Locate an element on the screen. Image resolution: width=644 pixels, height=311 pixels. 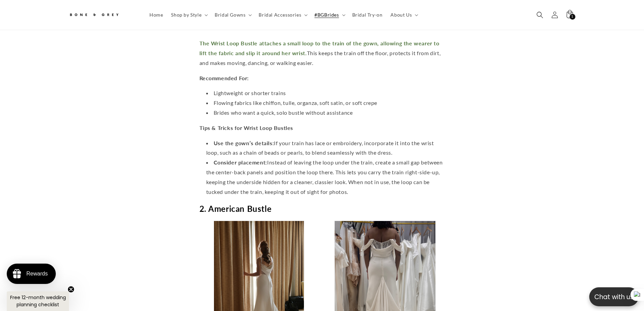
span: Flowing fabrics like chiffon, tulle, organza, soft satin, or soft crepe is located at coordinates (295, 103).